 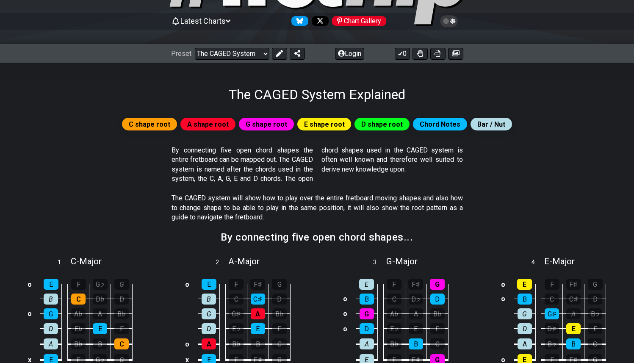 What do you see at coordinates (420, 54) in the screenshot?
I see `button: Toggle Dexterity for all fretkits` at bounding box center [420, 54].